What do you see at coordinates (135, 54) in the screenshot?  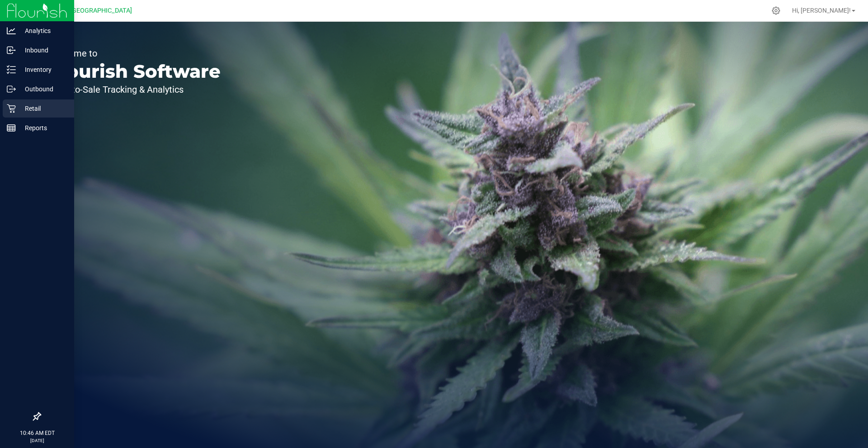 I see `p: Welcome to` at bounding box center [135, 54].